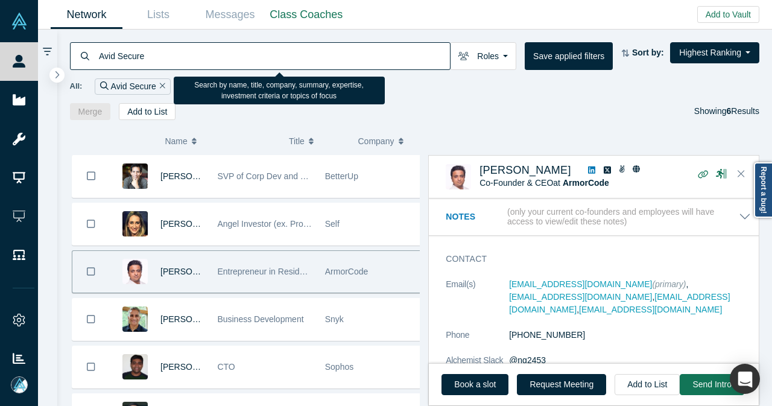 This screenshot has width=772, height=406. What do you see at coordinates (741, 174) in the screenshot?
I see `button: Close` at bounding box center [741, 174].